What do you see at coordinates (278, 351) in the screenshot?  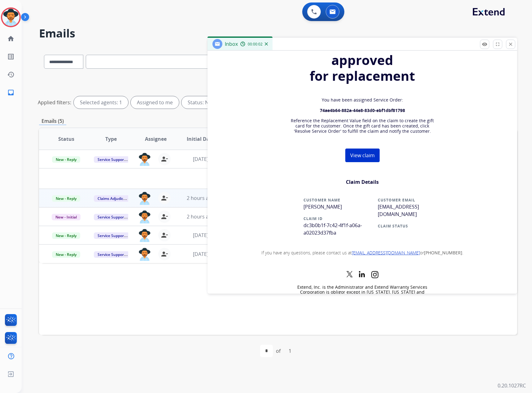 I see `div: of` at bounding box center [278, 351].